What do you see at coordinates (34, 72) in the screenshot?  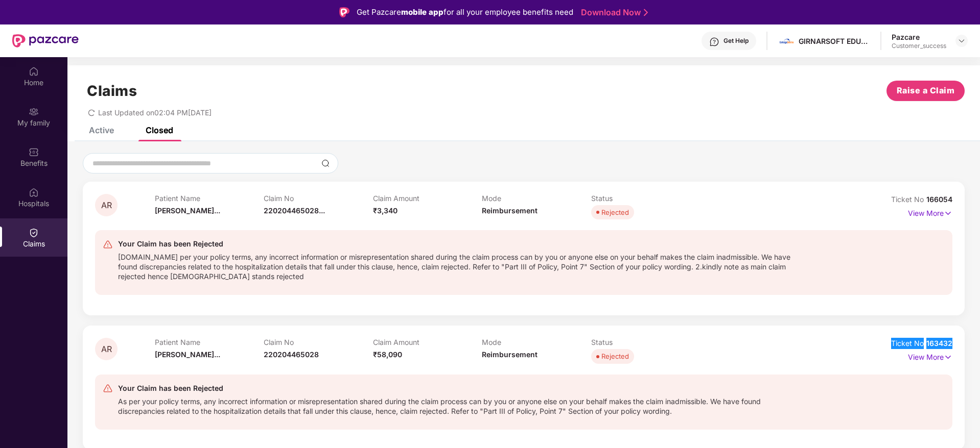 I see `img: svg+xml;base64,PHN2ZyBpZD0iSG9tZSIgeG1sbnM9Imh0dHA6Ly93d3cudzMub3JnLzIwMDAvc3ZnIiB3aWR0aD0iMjAiIG...` at bounding box center [34, 72].